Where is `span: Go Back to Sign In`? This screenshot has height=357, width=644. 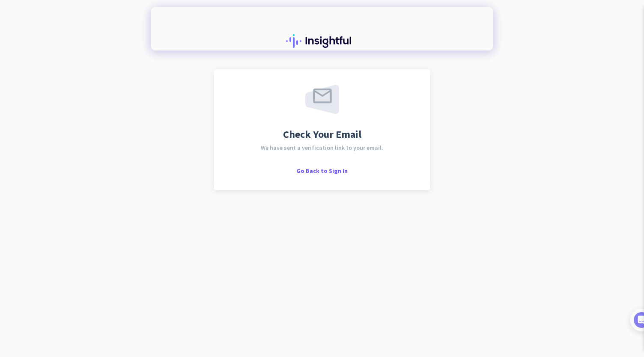 span: Go Back to Sign In is located at coordinates (322, 171).